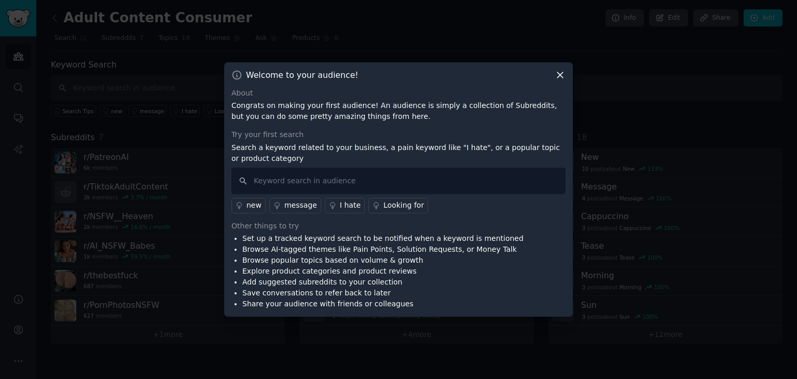 This screenshot has width=797, height=379. I want to click on a: new, so click(249, 206).